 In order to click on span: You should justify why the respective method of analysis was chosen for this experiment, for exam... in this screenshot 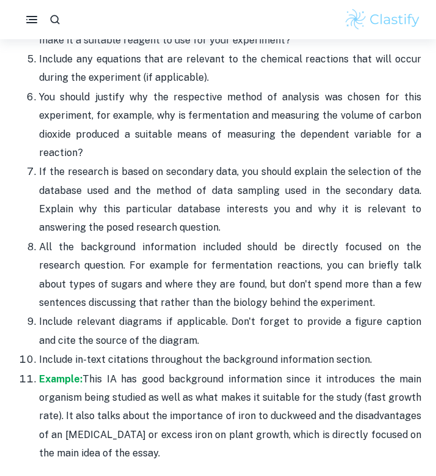, I will do `click(230, 125)`.